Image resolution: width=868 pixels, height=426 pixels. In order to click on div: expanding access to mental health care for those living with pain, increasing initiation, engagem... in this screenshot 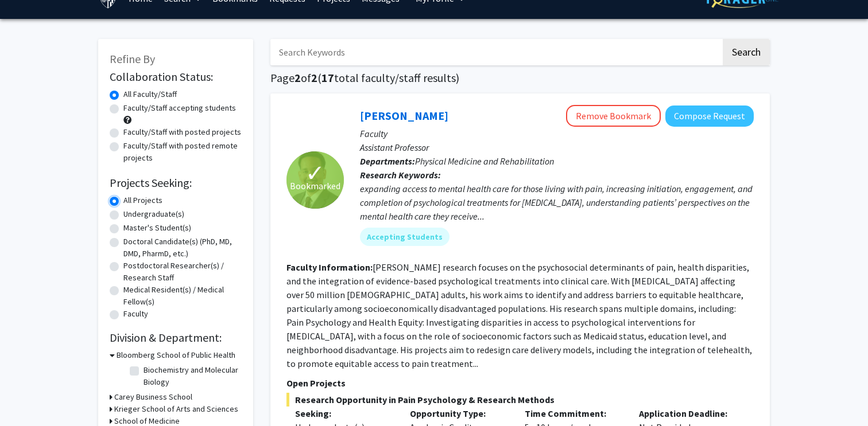, I will do `click(557, 203)`.